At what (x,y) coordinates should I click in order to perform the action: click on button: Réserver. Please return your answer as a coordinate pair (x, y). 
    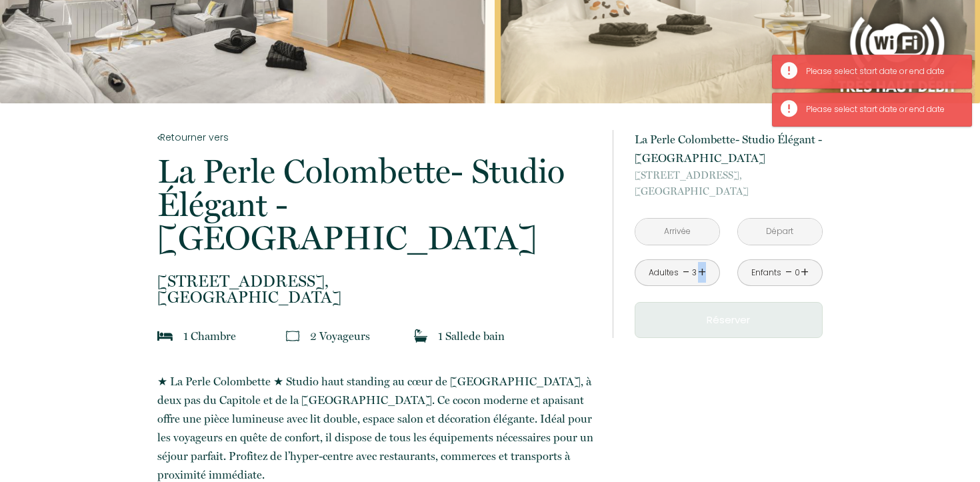
    Looking at the image, I should click on (728, 320).